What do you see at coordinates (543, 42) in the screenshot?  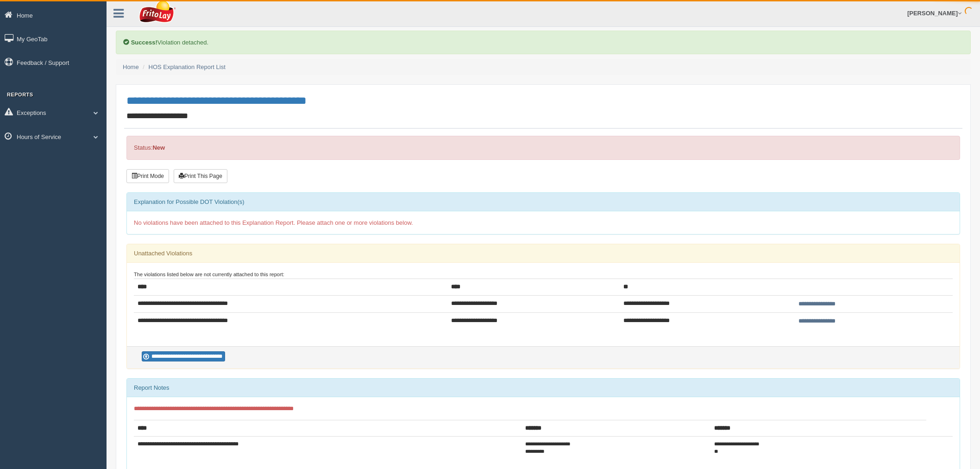 I see `div: Violation detached.` at bounding box center [543, 42].